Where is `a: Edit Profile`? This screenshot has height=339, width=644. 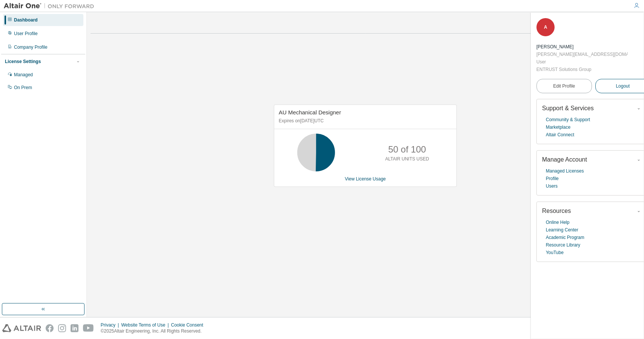
a: Edit Profile is located at coordinates (565, 87).